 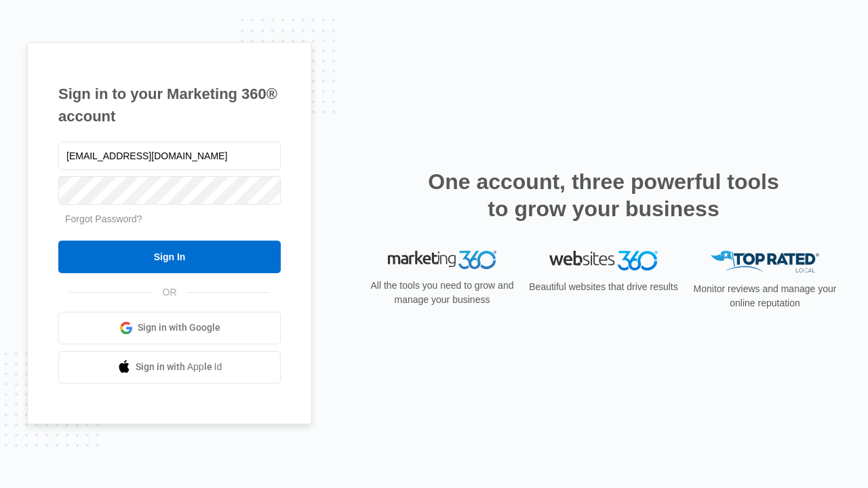 What do you see at coordinates (442, 260) in the screenshot?
I see `img: Marketing 360` at bounding box center [442, 260].